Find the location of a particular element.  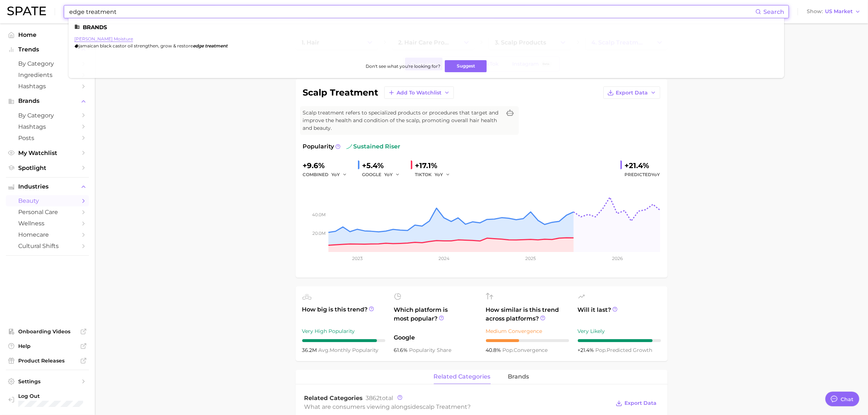

span: monthly popularity is located at coordinates (349, 350).